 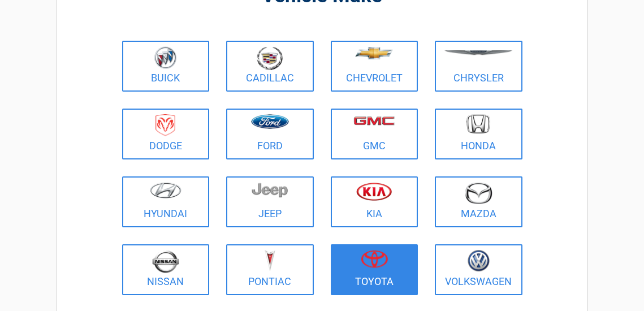 I want to click on img: chevrolet, so click(x=374, y=53).